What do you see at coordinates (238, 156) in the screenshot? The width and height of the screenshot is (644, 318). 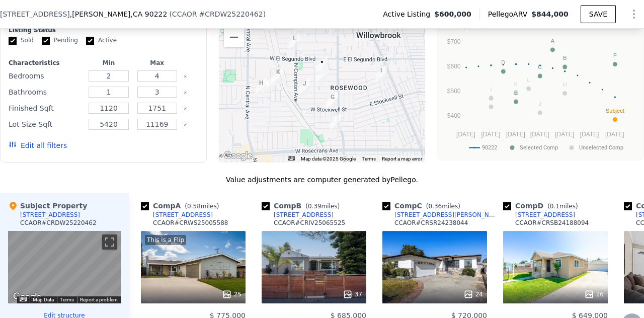 I see `a: Open this area in Google Maps (opens a new window)` at bounding box center [238, 156].